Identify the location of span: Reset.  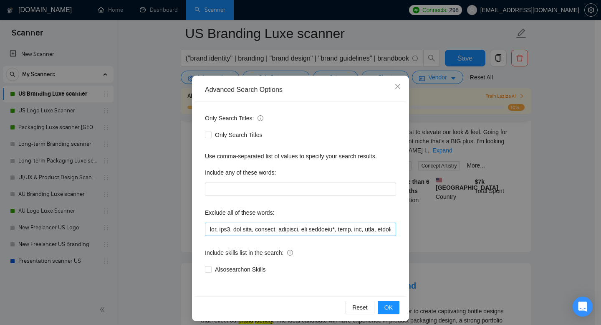
(360, 307).